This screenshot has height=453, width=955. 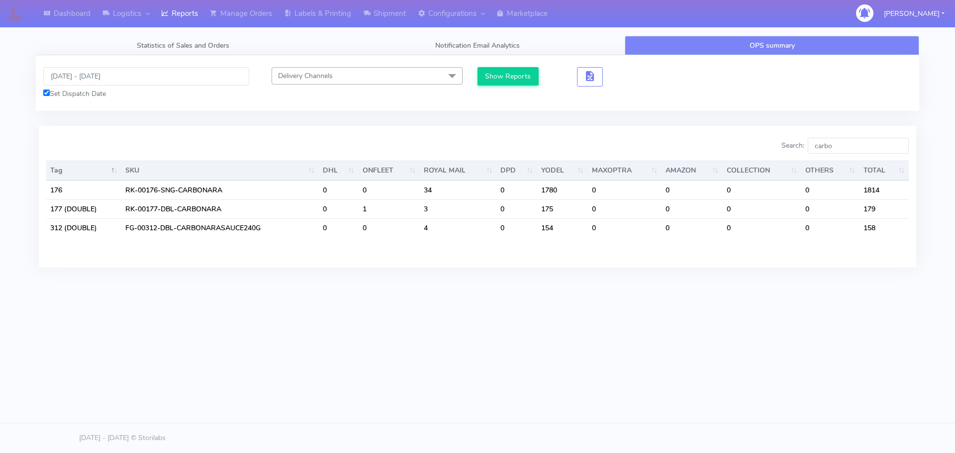 What do you see at coordinates (477, 45) in the screenshot?
I see `span: Notification Email Analytics` at bounding box center [477, 45].